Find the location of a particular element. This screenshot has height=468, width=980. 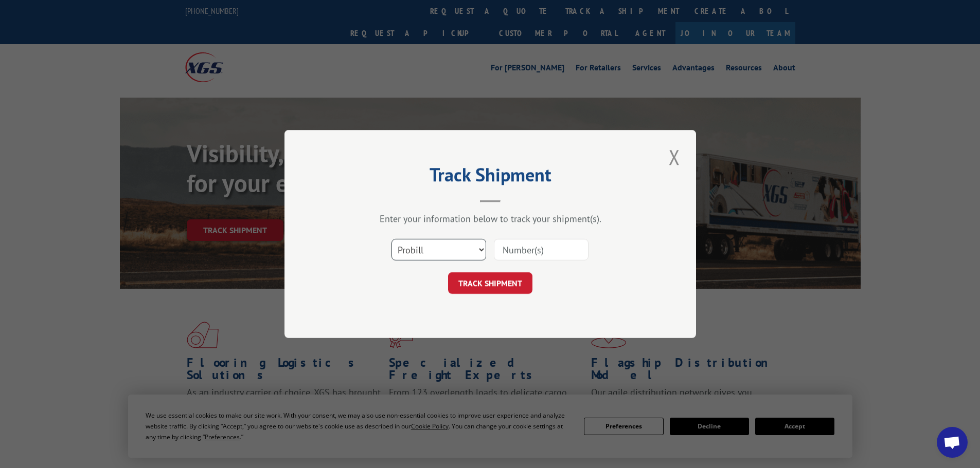

a: Open chat is located at coordinates (952, 442).